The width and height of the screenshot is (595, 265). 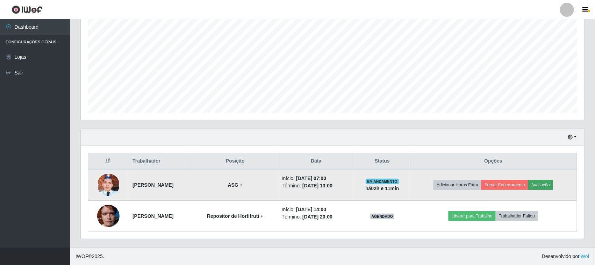 What do you see at coordinates (382, 189) in the screenshot?
I see `strong: há 02 h e 11 min` at bounding box center [382, 189].